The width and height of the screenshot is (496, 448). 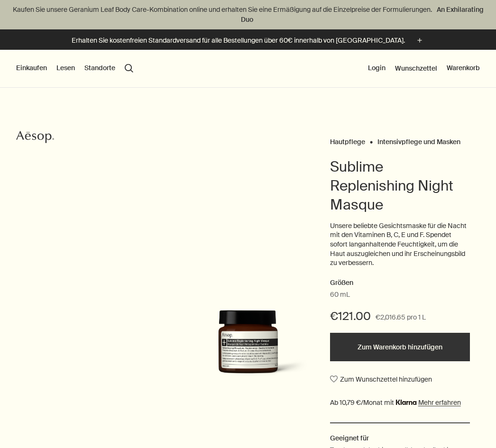 I want to click on p: Kaufen Sie unsere Geranium Leaf Body Care-Kombination online und erhalten Sie eine Ermäßigung auf..., so click(x=248, y=15).